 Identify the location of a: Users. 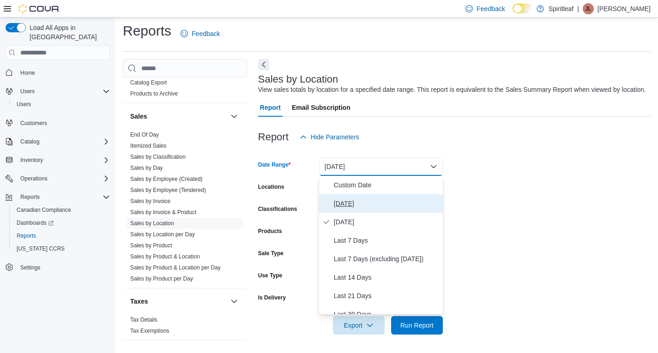
(24, 104).